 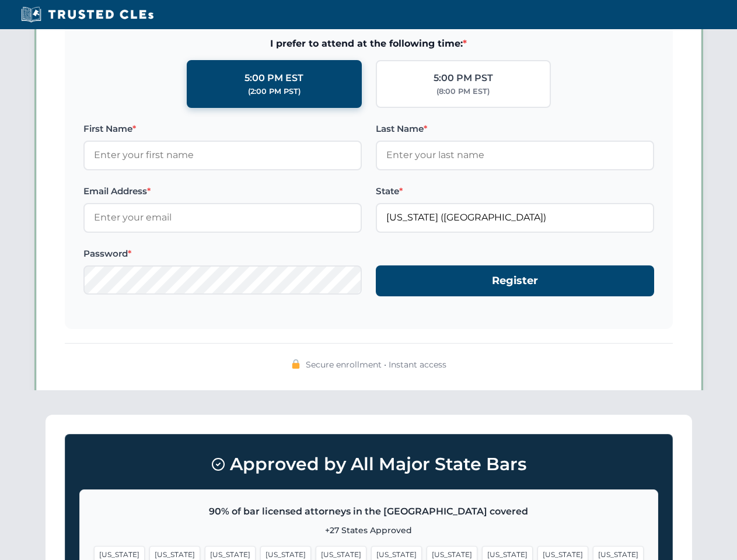 I want to click on div: 5:00 PM PST, so click(x=463, y=78).